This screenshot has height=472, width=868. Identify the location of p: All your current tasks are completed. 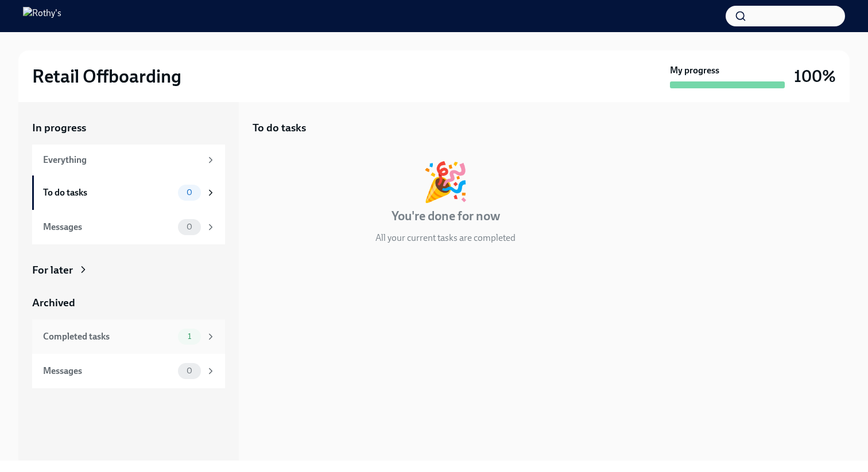
(446, 238).